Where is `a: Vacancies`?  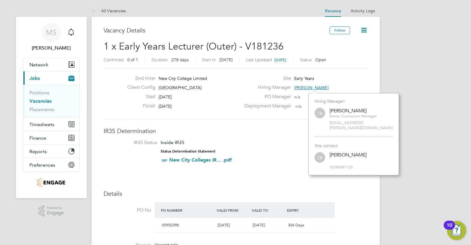 a: Vacancies is located at coordinates (41, 101).